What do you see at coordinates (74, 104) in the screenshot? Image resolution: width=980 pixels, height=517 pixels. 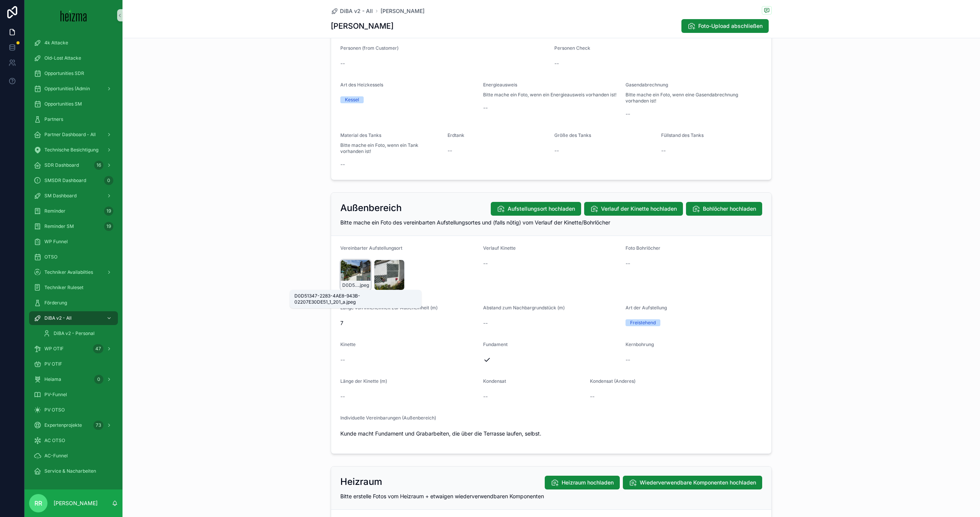 I see `a: Opportunities SM` at bounding box center [74, 104].